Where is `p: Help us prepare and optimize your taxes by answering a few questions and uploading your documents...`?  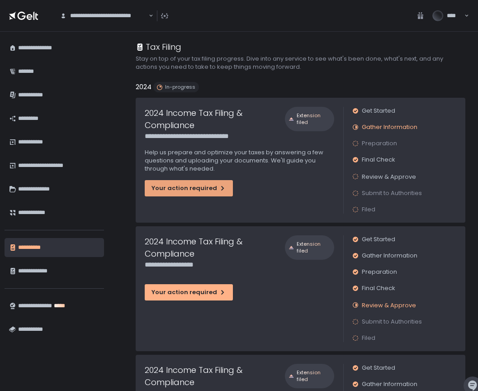
p: Help us prepare and optimize your taxes by answering a few questions and uploading your documents... is located at coordinates (239, 161).